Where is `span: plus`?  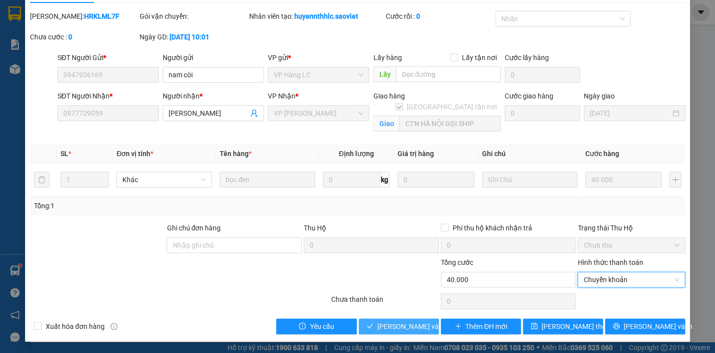
span: plus is located at coordinates (458, 326).